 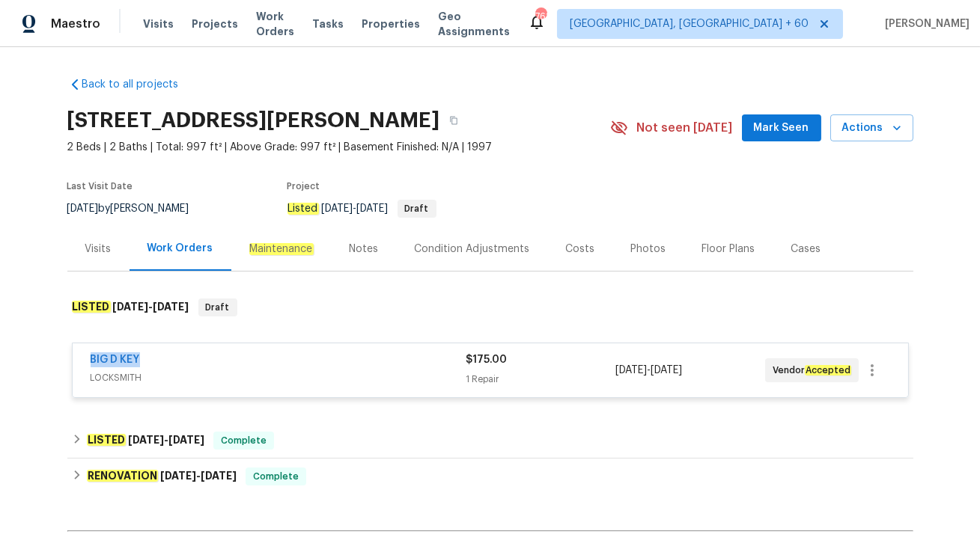 What do you see at coordinates (540, 380) in the screenshot?
I see `div: 1 Repair` at bounding box center [540, 380].